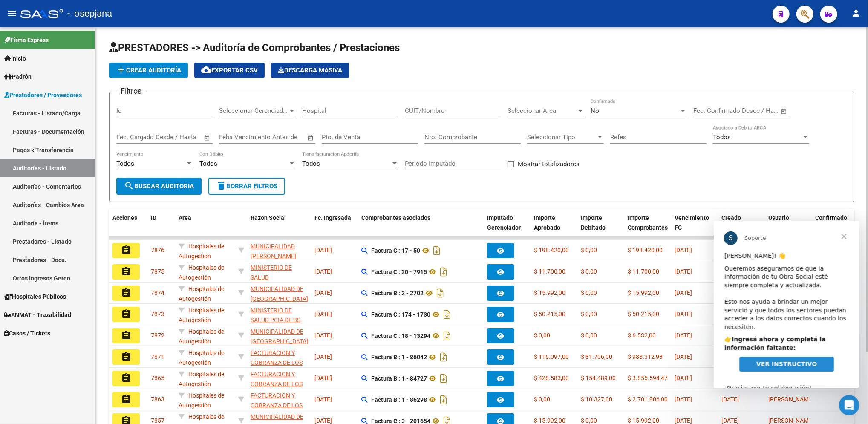  I want to click on mat-icon: menu, so click(12, 13).